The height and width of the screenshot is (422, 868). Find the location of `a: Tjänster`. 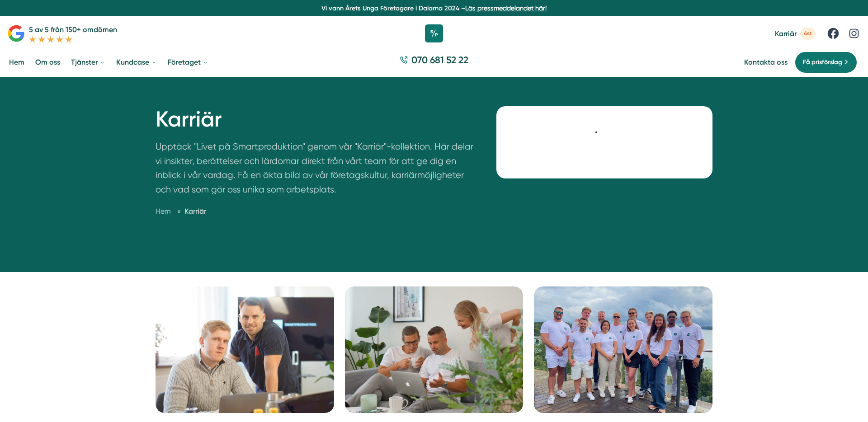

a: Tjänster is located at coordinates (88, 62).